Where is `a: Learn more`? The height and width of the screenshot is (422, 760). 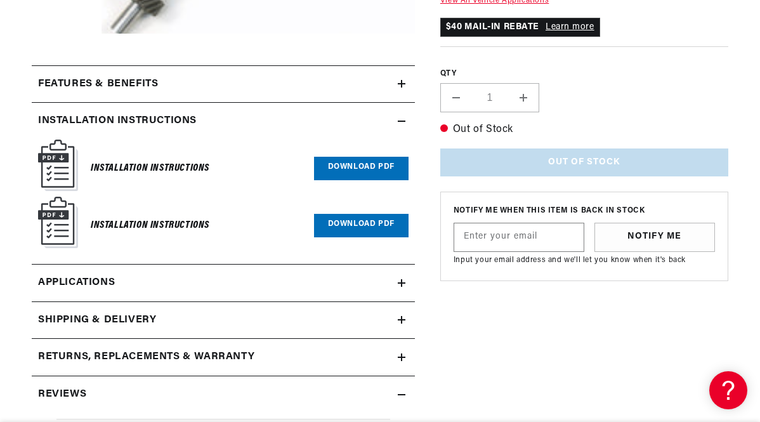 a: Learn more is located at coordinates (570, 27).